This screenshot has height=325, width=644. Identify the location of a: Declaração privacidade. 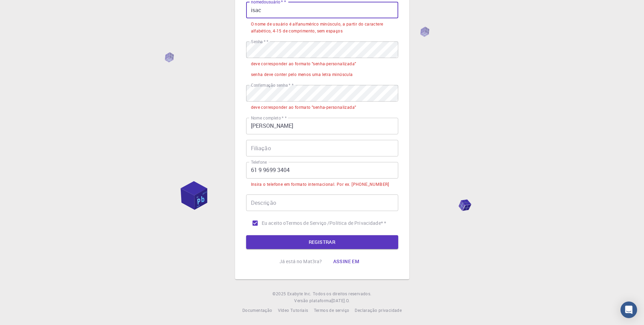
(378, 311).